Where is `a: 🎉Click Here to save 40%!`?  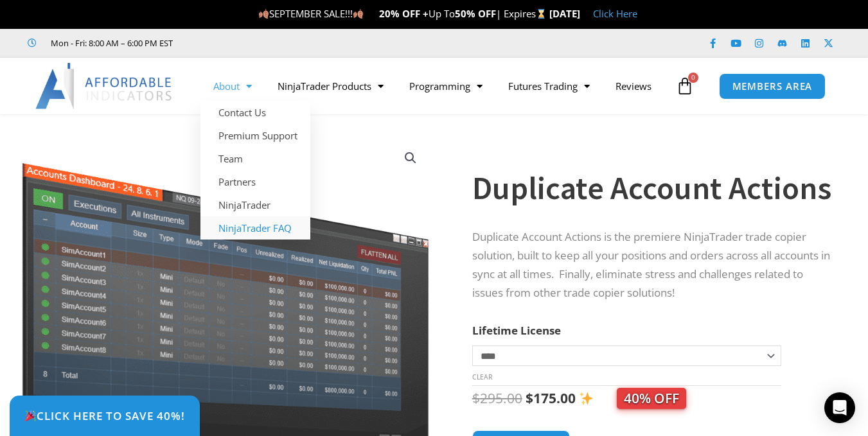
a: 🎉Click Here to save 40%! is located at coordinates (105, 415).